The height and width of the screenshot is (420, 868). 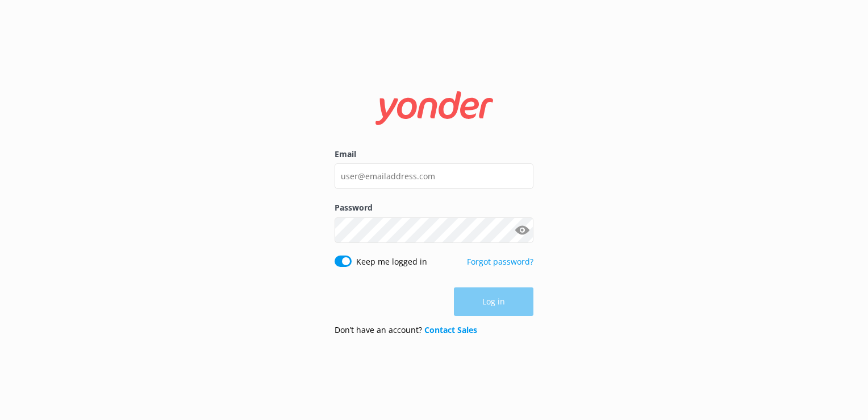 I want to click on a: Contact Sales, so click(x=450, y=329).